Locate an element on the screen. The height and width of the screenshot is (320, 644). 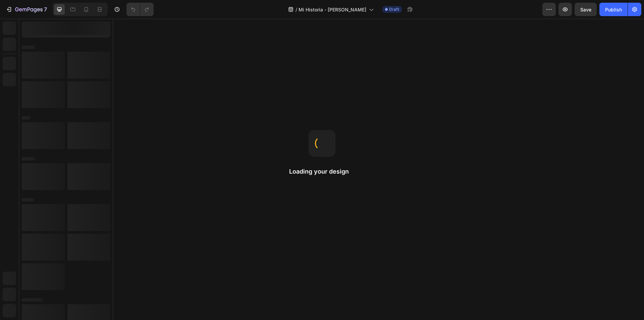
button: Publish is located at coordinates (613, 10).